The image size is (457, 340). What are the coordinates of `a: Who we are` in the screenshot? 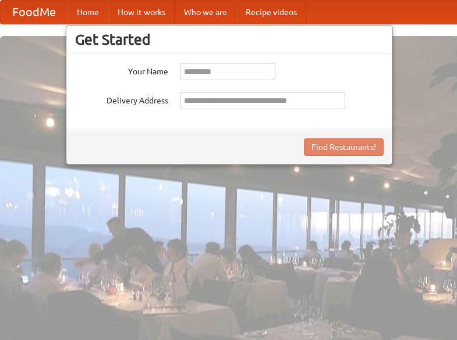 It's located at (205, 12).